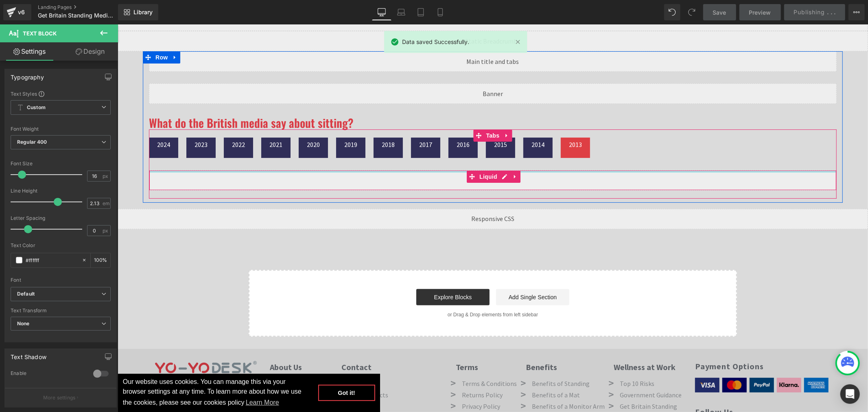 Image resolution: width=868 pixels, height=412 pixels. I want to click on div: 2016, so click(345, 120).